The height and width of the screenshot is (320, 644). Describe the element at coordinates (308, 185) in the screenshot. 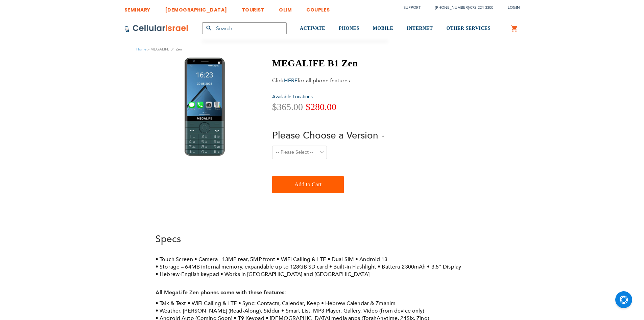

I see `button: Add to Cart` at that location.